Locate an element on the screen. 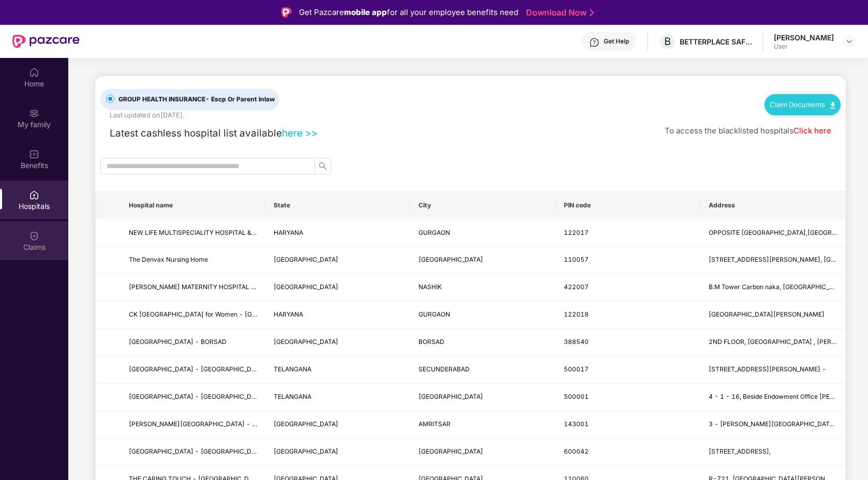 The width and height of the screenshot is (868, 480). span: 110057 is located at coordinates (576, 259).